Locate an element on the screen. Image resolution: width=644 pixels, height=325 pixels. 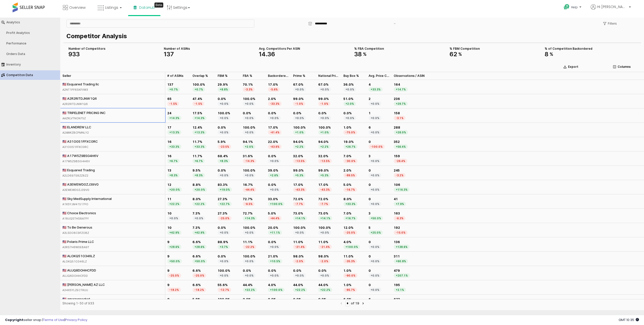
div: +50.0% is located at coordinates (376, 201).